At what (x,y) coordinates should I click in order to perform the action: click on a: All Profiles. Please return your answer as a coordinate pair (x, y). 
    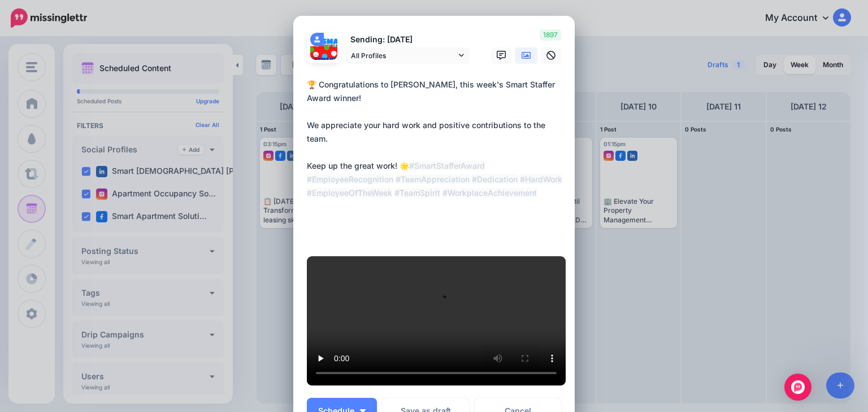
    Looking at the image, I should click on (408, 55).